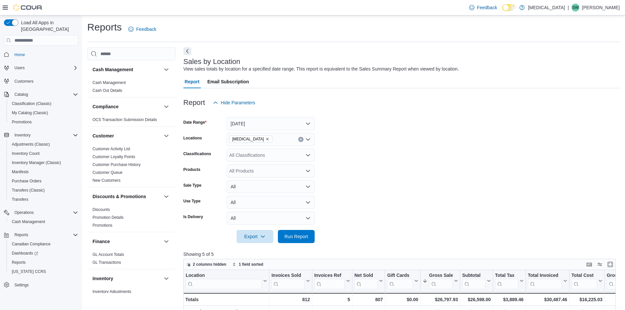  Describe the element at coordinates (44, 122) in the screenshot. I see `button: Promotions` at that location.